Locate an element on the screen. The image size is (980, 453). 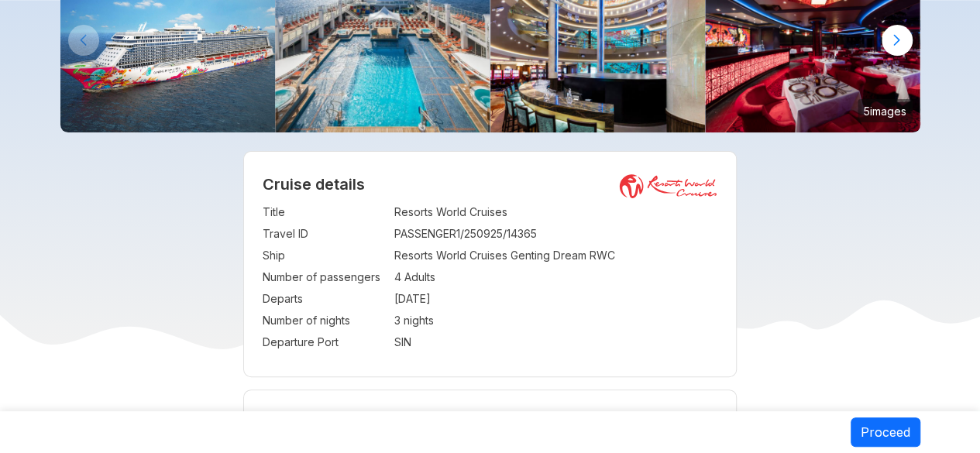
button: Proceed is located at coordinates (885, 432).